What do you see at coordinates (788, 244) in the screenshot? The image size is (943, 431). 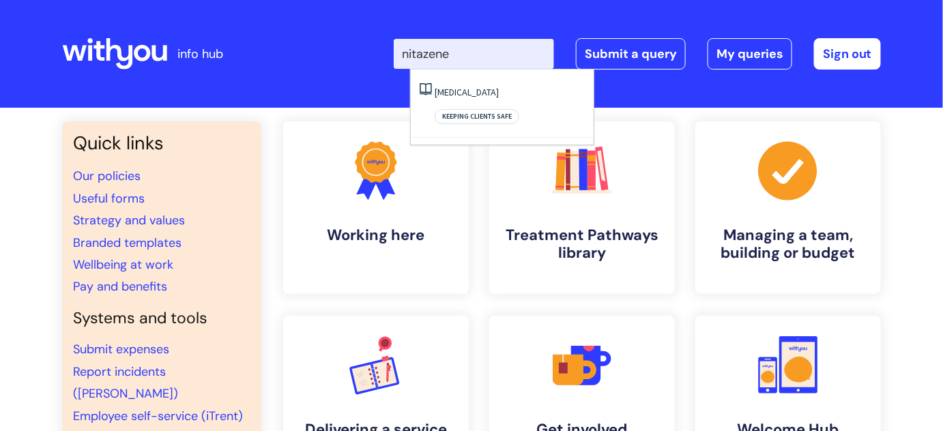 I see `h4: Managing a team, building or budget` at bounding box center [788, 244].